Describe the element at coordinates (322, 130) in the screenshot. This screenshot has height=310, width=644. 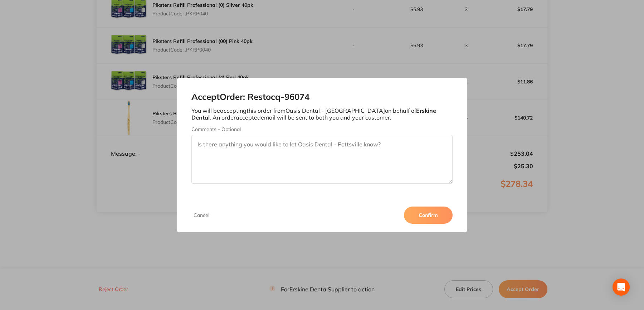
I see `label: Comments - Optional` at that location.